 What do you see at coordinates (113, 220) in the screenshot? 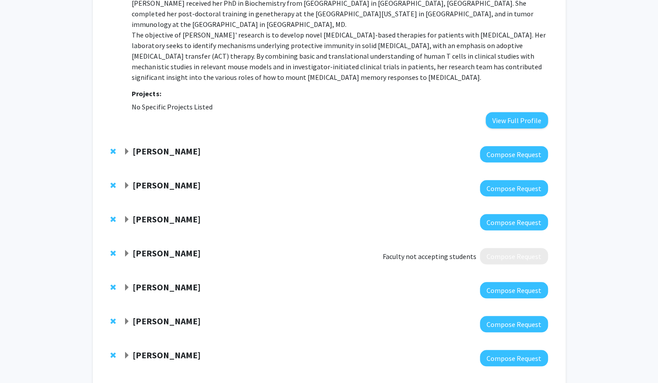
I see `span: Remove Alejandro Lopez from bookmarks` at bounding box center [113, 220].